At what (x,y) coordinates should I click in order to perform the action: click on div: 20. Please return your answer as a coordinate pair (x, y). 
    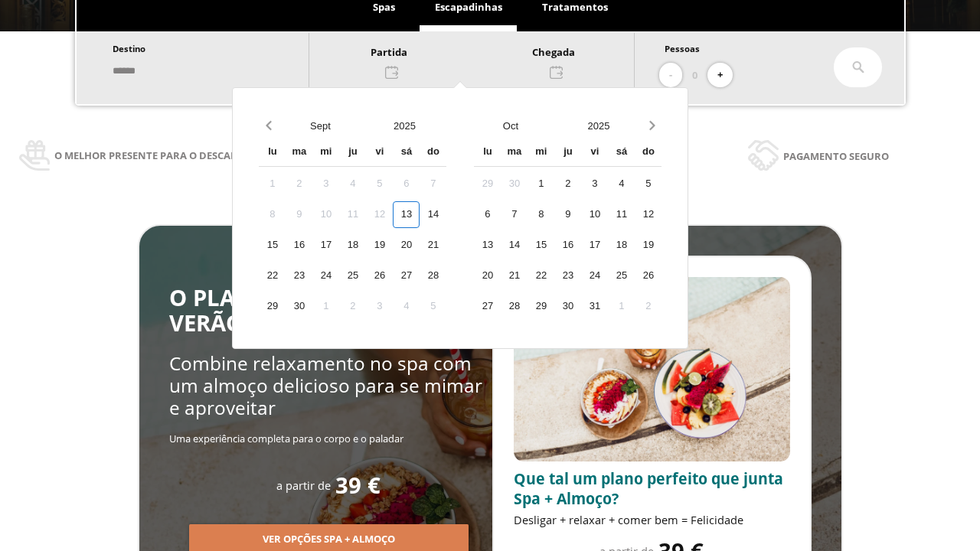
    Looking at the image, I should click on (488, 276).